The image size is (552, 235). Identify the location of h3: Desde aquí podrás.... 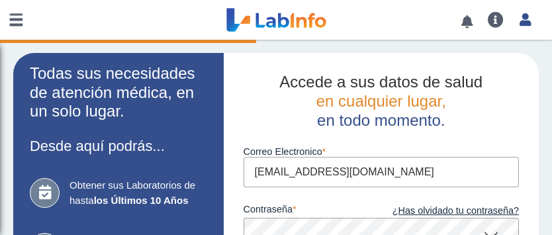
(119, 146).